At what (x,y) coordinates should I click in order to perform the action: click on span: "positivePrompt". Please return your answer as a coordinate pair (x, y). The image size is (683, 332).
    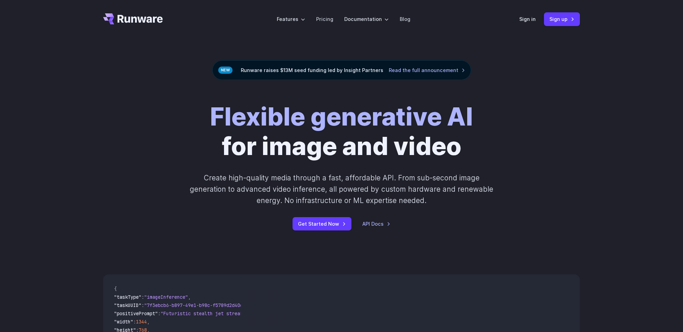
    Looking at the image, I should click on (136, 313).